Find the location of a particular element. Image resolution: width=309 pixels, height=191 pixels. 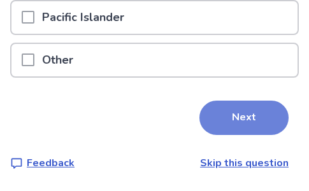

button: Next is located at coordinates (244, 118).